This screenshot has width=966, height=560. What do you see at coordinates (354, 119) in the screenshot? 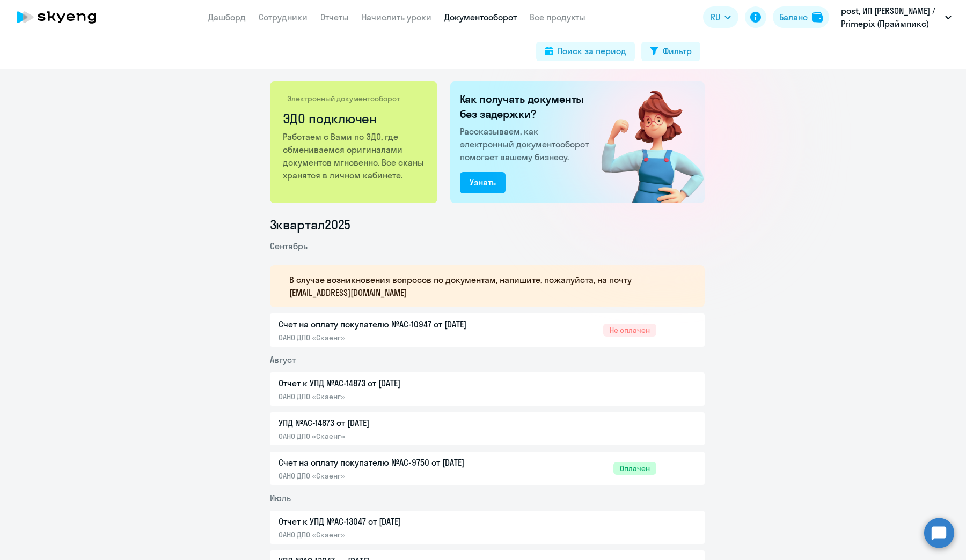
I see `h2: ЭДО подключен` at bounding box center [354, 119].